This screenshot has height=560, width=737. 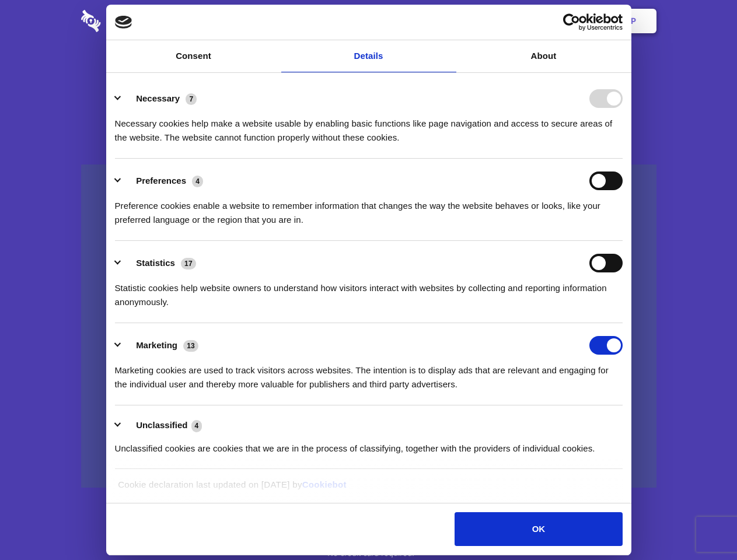 I want to click on span: 7, so click(x=191, y=99).